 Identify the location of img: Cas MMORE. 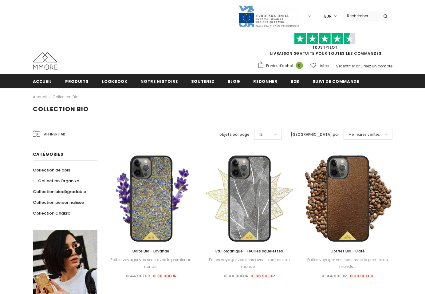
(45, 61).